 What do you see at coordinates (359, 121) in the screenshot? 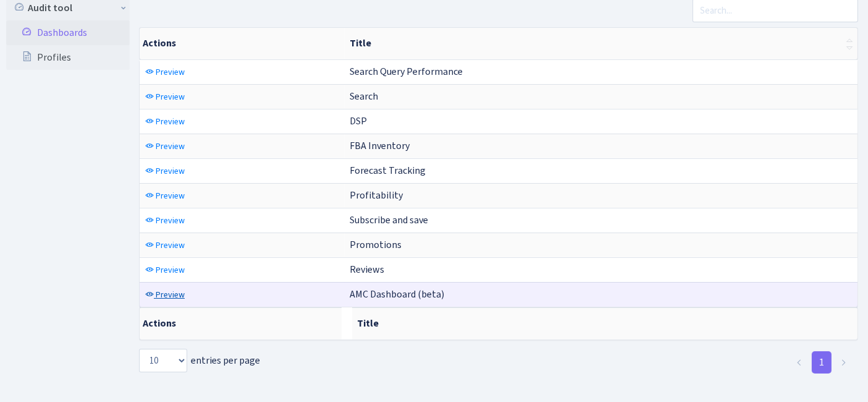
I see `span: DSP` at bounding box center [359, 121].